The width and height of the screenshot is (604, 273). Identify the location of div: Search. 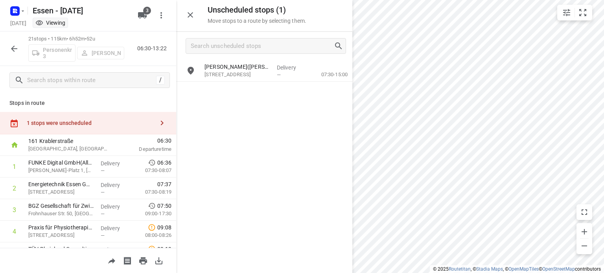
(340, 46).